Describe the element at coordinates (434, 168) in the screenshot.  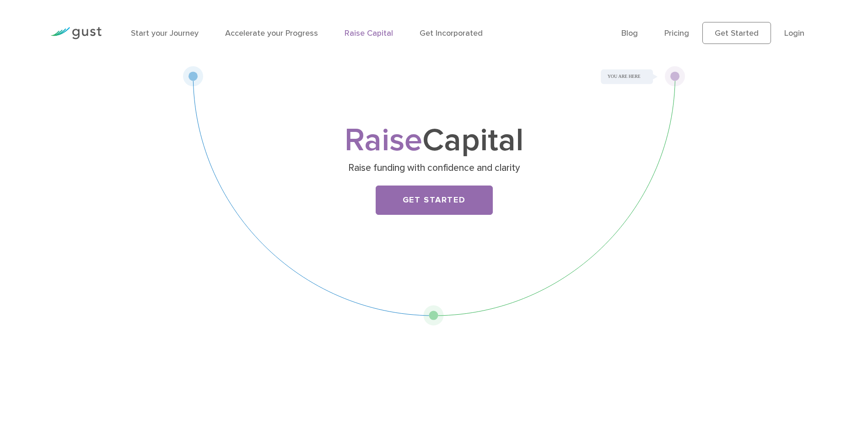
I see `p: Raise funding with confidence and clarity` at that location.